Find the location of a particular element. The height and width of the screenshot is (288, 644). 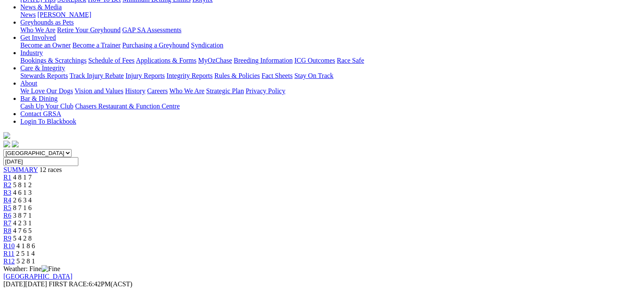

span: R9 is located at coordinates (7, 238).